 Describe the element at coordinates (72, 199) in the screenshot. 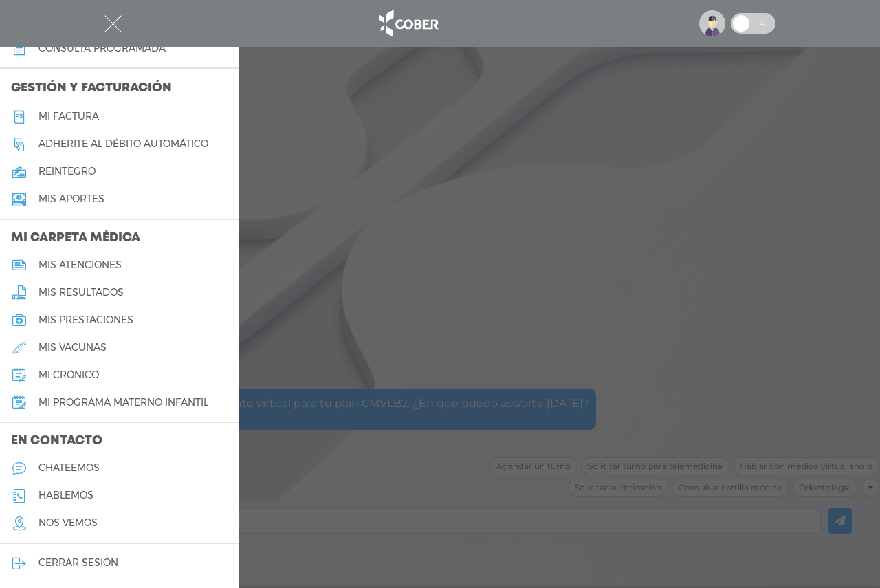

I see `h5: Mis aportes` at that location.